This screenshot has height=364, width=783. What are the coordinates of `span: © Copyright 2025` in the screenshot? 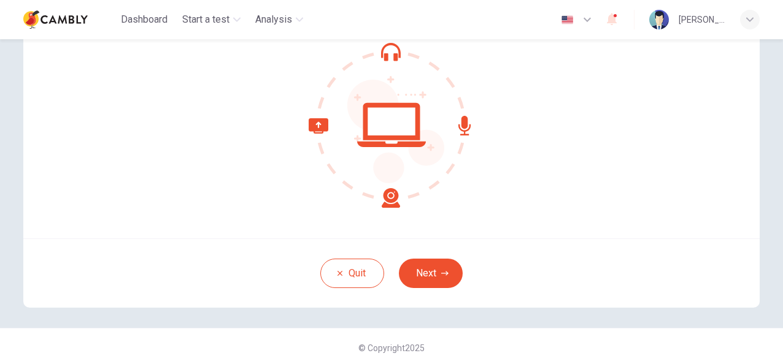 It's located at (391, 348).